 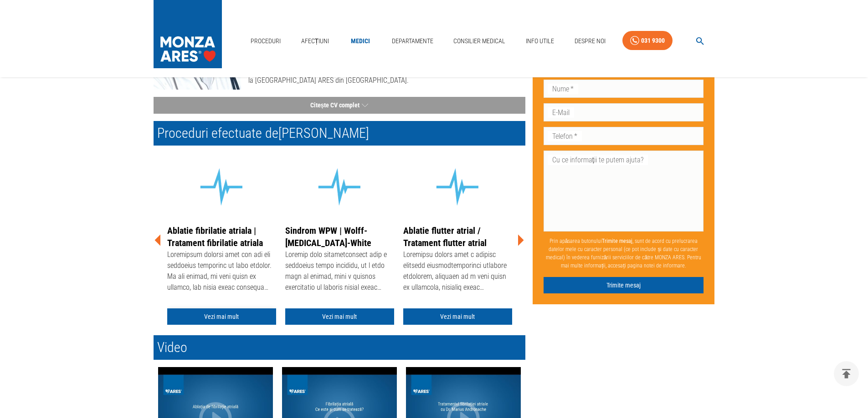 I want to click on button: delete, so click(x=846, y=374).